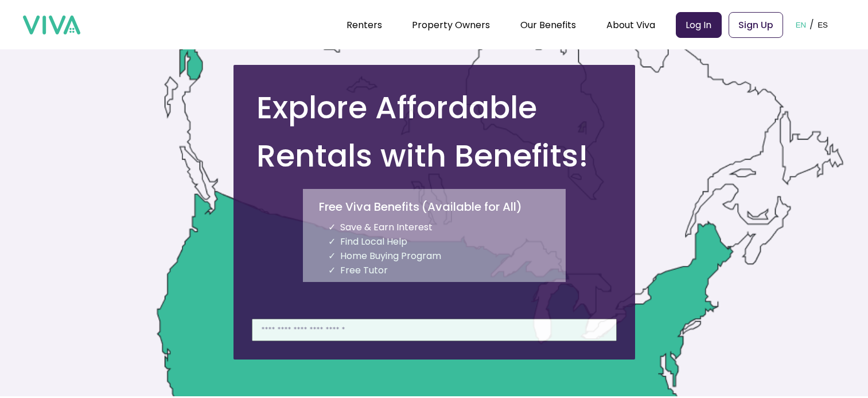 This screenshot has height=398, width=868. Describe the element at coordinates (630, 24) in the screenshot. I see `div: About Viva` at that location.